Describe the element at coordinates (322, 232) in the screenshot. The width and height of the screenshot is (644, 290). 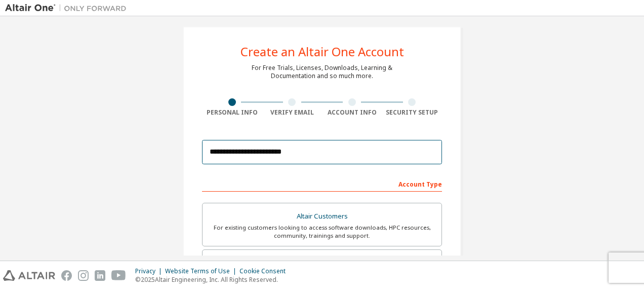
I see `div: For existing customers looking to access software downloads, HPC resources, community, trainings ...` at that location.